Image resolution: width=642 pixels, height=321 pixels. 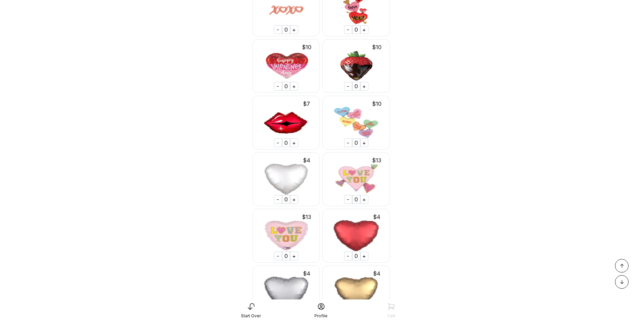 What do you see at coordinates (306, 104) in the screenshot?
I see `div: $ 7` at bounding box center [306, 104].